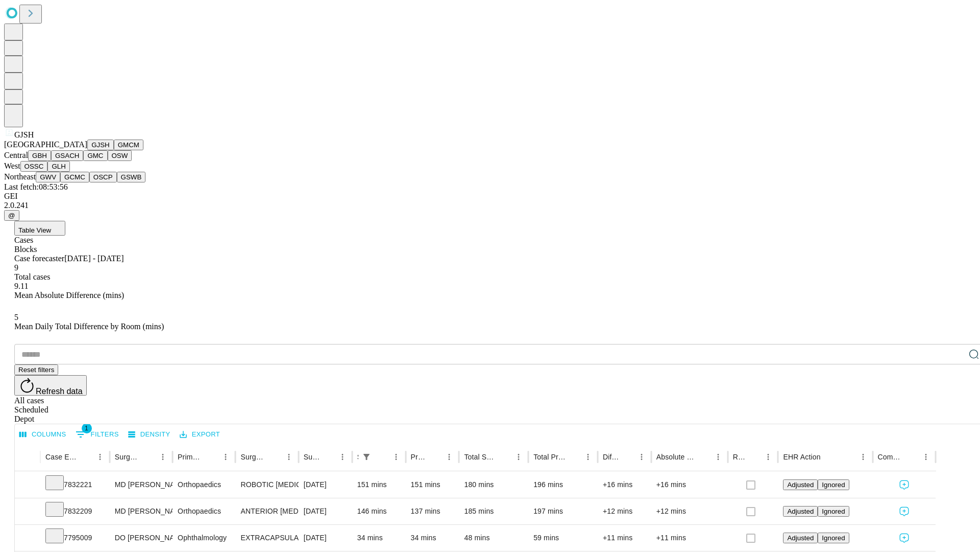  Describe the element at coordinates (494, 510) in the screenshot. I see `div: 185 mins` at that location.